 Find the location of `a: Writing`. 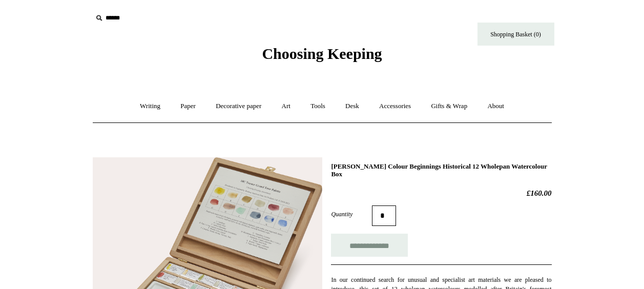

a: Writing is located at coordinates (150, 106).